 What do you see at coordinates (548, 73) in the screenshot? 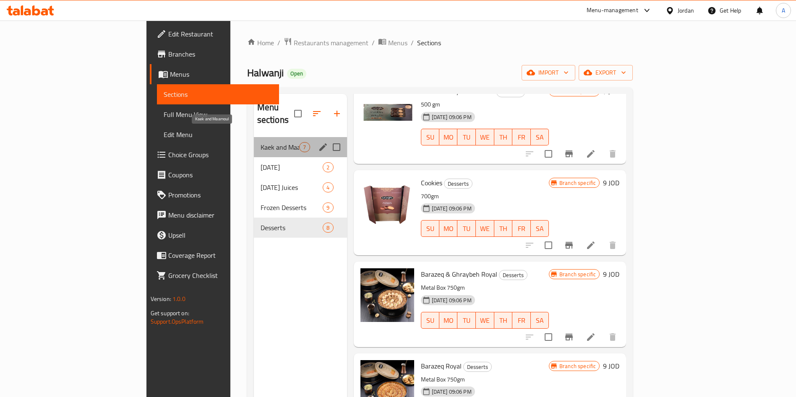
I see `span: import` at bounding box center [548, 73].